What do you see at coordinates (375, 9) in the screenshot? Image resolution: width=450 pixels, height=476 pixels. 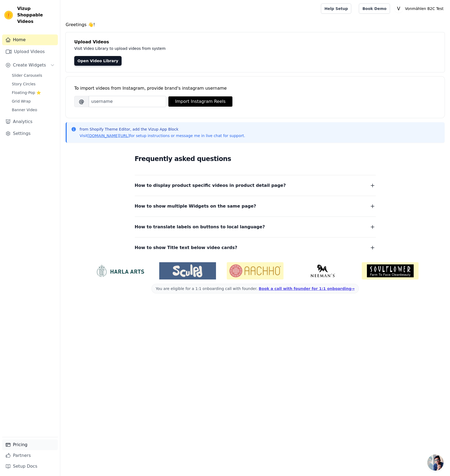 I see `a: Book Demo` at bounding box center [375, 9].